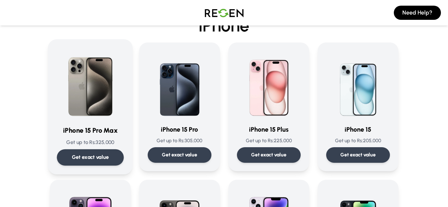 This screenshot has height=207, width=448. Describe the element at coordinates (417, 13) in the screenshot. I see `a: Need Help?` at that location.